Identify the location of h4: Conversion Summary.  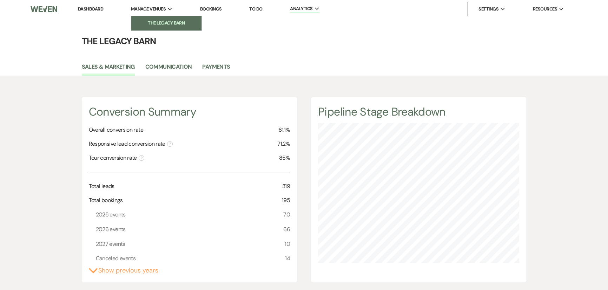
(189, 112).